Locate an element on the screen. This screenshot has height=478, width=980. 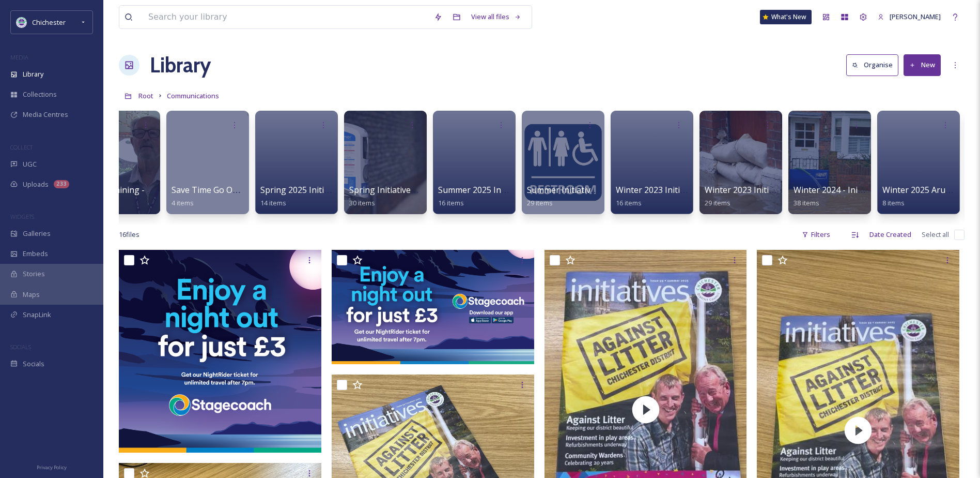
span: Library is located at coordinates (33, 74).